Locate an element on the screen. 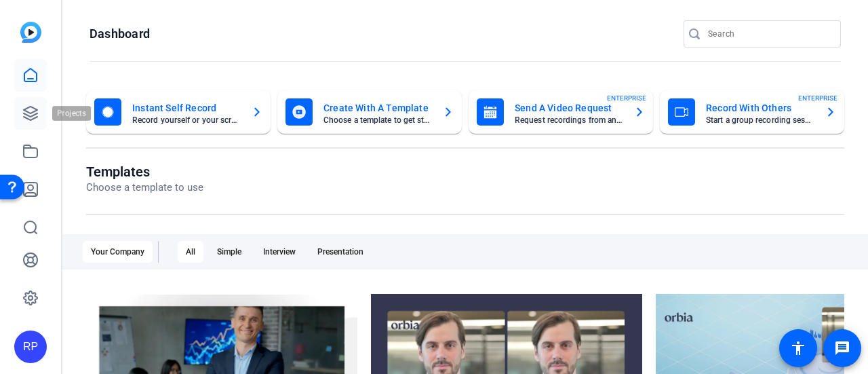  h1: Dashboard is located at coordinates (119, 34).